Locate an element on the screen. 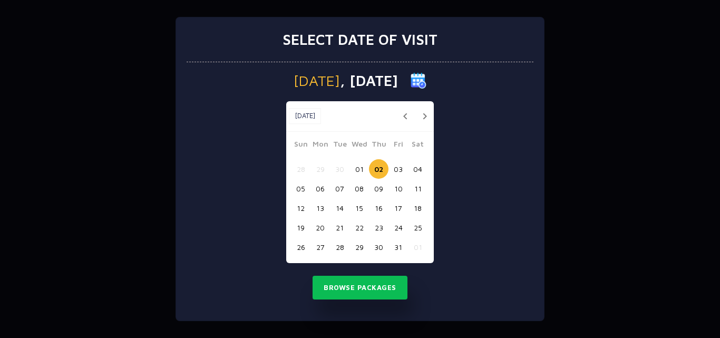  button: 22 is located at coordinates (359, 227).